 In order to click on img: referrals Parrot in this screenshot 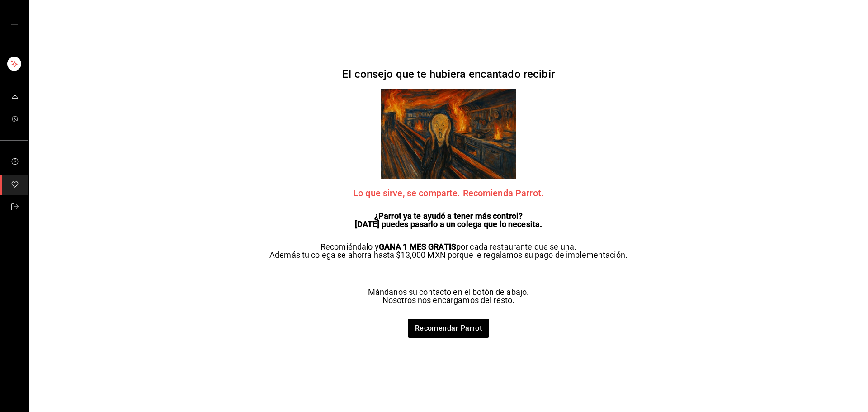, I will do `click(449, 134)`.